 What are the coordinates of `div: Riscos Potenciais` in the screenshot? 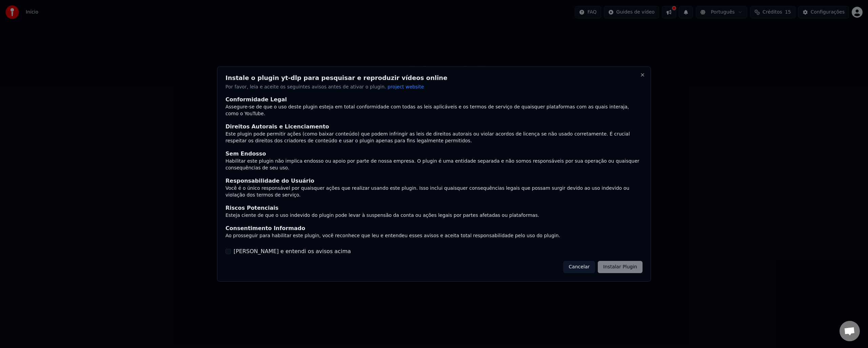 It's located at (434, 208).